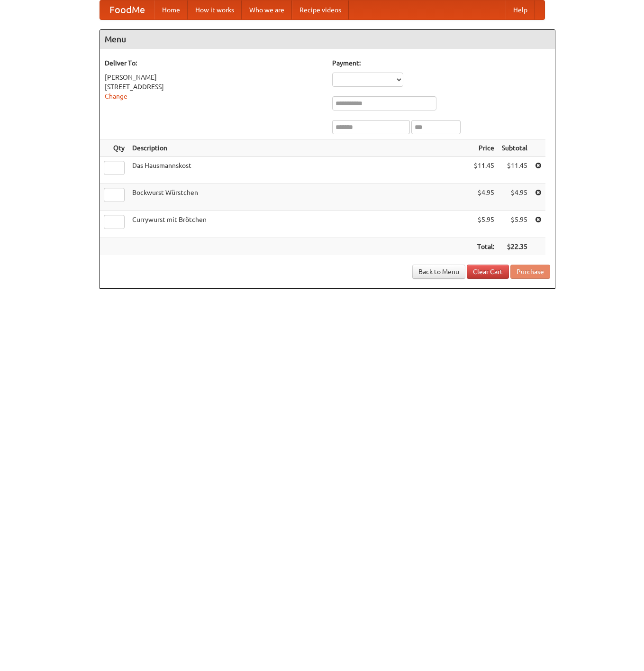 The width and height of the screenshot is (644, 671). What do you see at coordinates (300, 170) in the screenshot?
I see `td: Das Hausmannskost` at bounding box center [300, 170].